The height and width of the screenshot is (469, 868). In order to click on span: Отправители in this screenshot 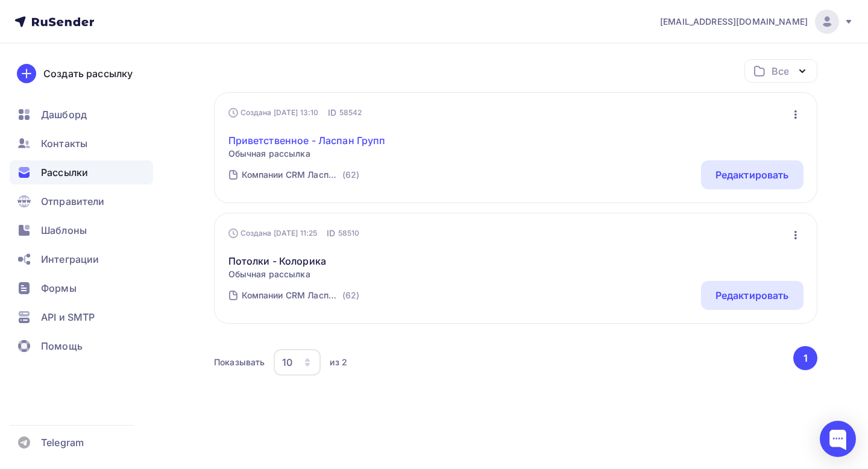, I will do `click(72, 202)`.